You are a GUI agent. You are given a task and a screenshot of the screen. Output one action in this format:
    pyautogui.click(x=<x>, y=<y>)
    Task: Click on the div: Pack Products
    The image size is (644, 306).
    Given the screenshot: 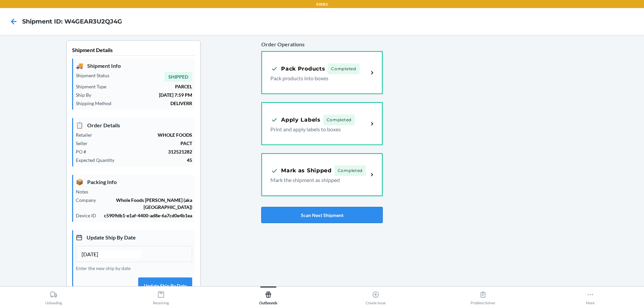 What is the action you would take?
    pyautogui.click(x=298, y=68)
    